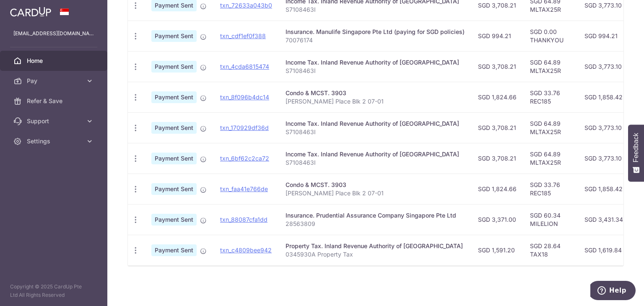  Describe the element at coordinates (246, 5) in the screenshot. I see `a: txn_72633a043b0` at that location.